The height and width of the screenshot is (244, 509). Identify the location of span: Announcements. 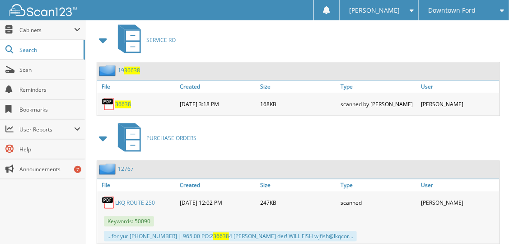
(50, 169).